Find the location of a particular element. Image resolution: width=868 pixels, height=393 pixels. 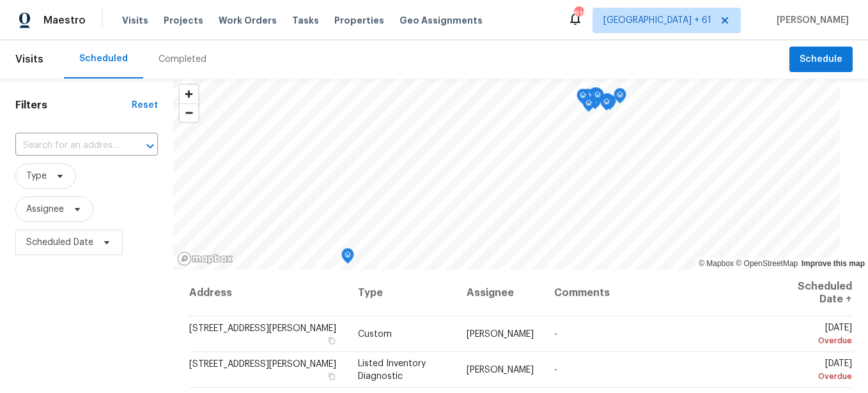

h1: Filters is located at coordinates (74, 106).